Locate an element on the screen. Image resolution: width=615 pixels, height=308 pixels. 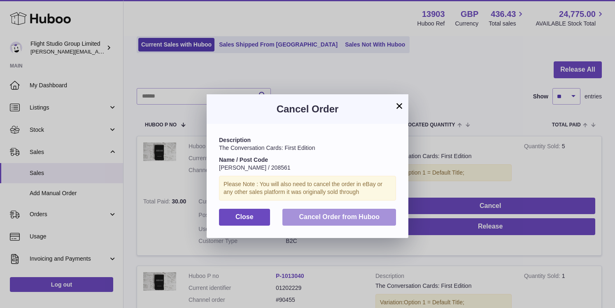
button: Cancel Order from Huboo is located at coordinates (339, 217).